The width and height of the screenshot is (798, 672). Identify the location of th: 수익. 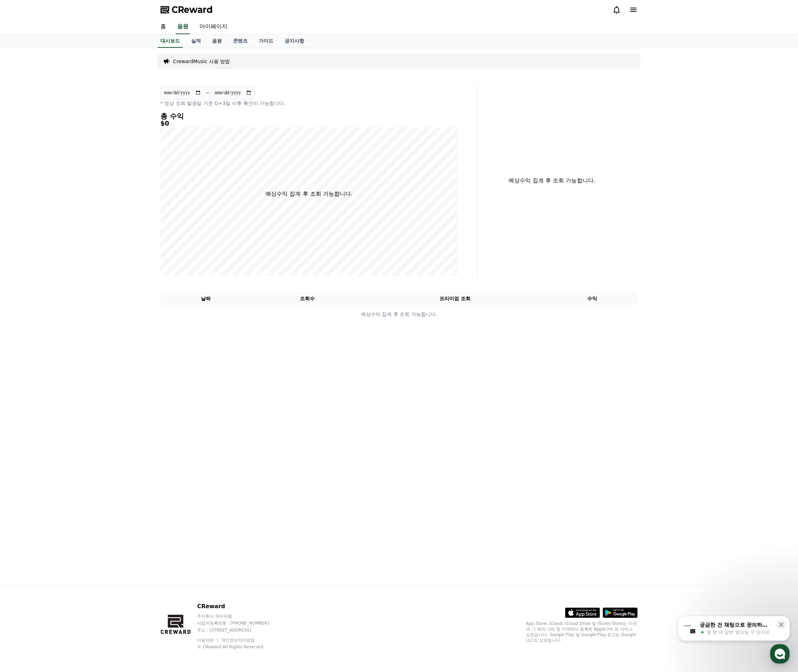
(592, 299).